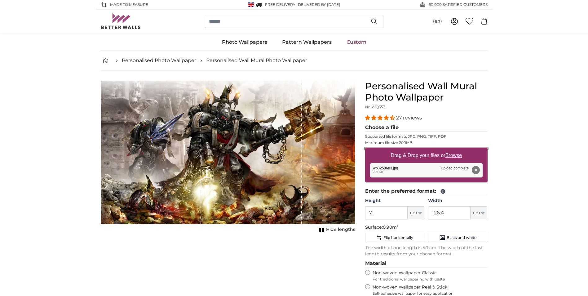 The height and width of the screenshot is (296, 588). I want to click on button: Flip horizontally, so click(395, 237).